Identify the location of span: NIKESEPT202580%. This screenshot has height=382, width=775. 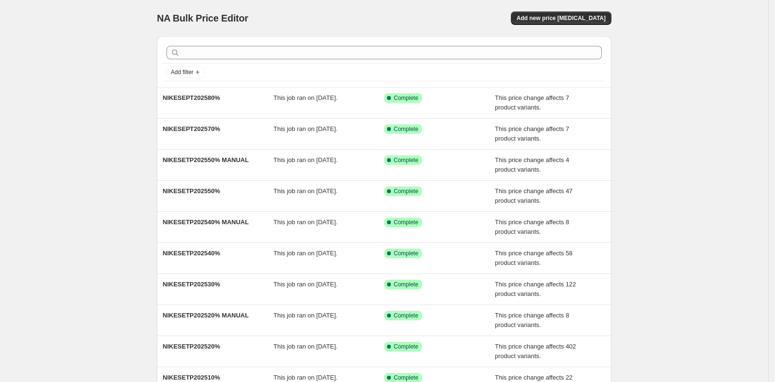
(191, 98).